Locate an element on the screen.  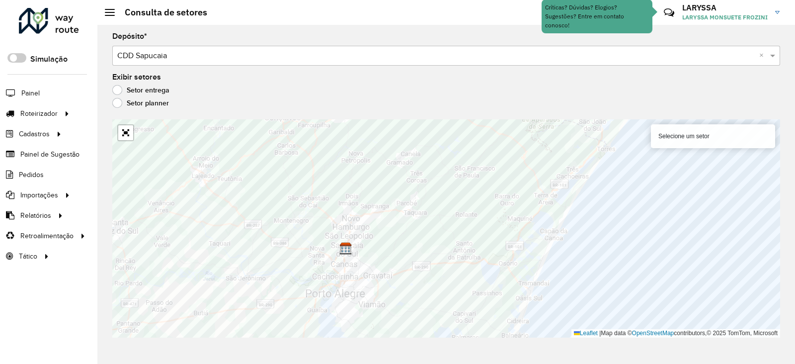
a: OpenStreetMap is located at coordinates (653, 333).